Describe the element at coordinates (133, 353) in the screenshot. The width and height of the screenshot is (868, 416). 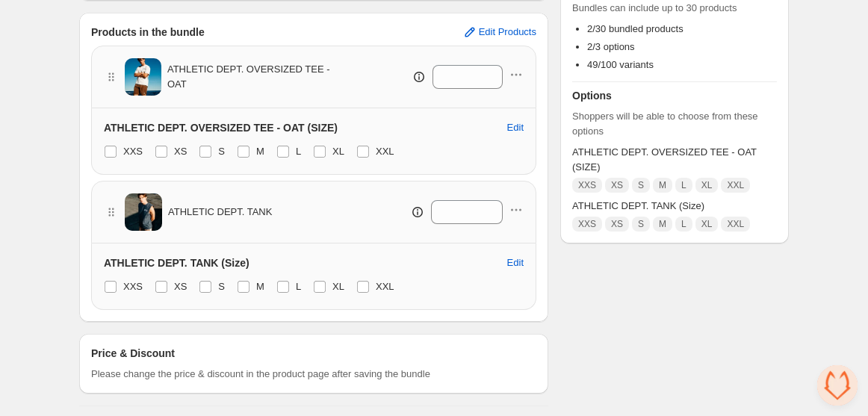
I see `h3: Price & Discount` at that location.